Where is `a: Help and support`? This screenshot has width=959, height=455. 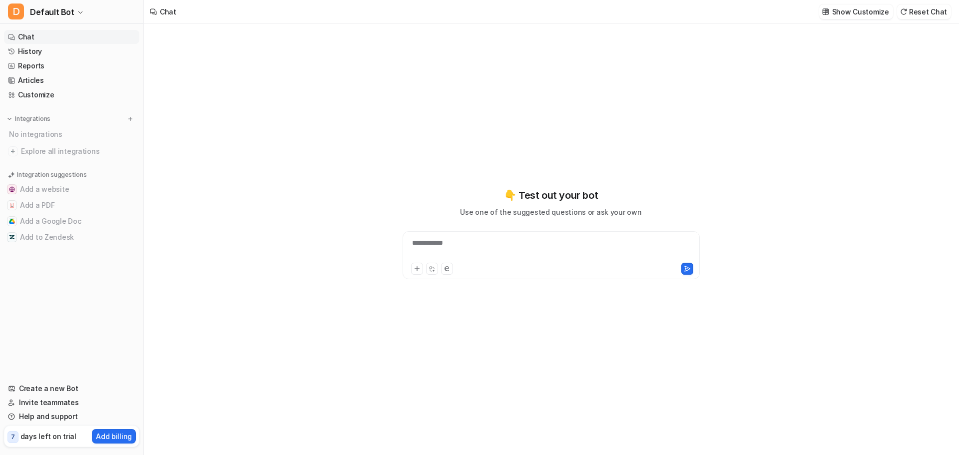
a: Help and support is located at coordinates (71, 416).